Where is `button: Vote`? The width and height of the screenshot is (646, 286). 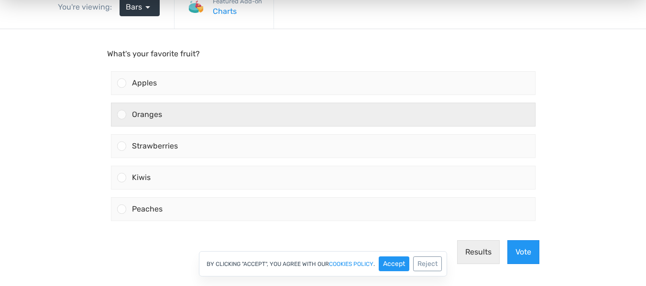 button: Vote is located at coordinates (523, 223).